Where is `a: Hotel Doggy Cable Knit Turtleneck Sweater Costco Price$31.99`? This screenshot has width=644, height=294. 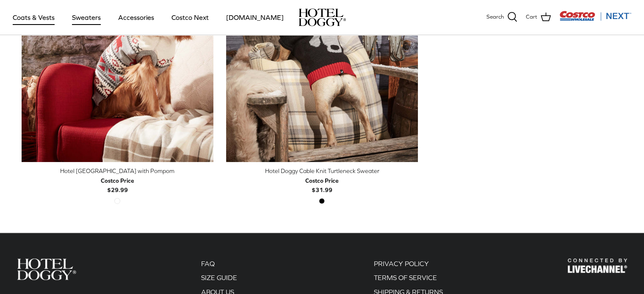 a: Hotel Doggy Cable Knit Turtleneck Sweater Costco Price$31.99 is located at coordinates (322, 180).